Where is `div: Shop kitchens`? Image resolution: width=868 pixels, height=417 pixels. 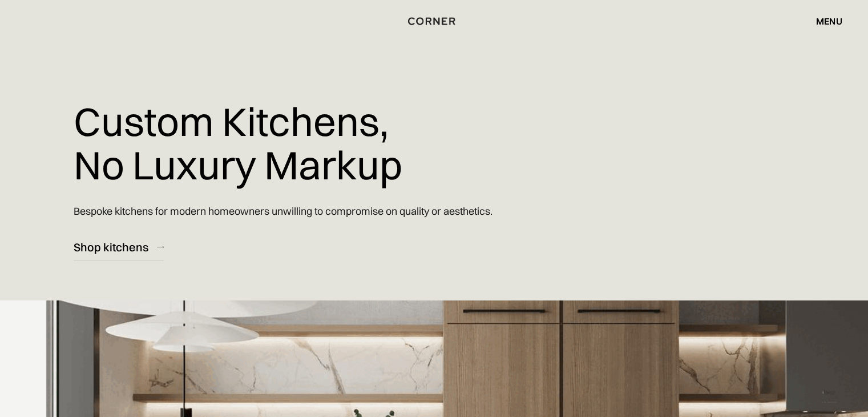
div: Shop kitchens is located at coordinates (111, 247).